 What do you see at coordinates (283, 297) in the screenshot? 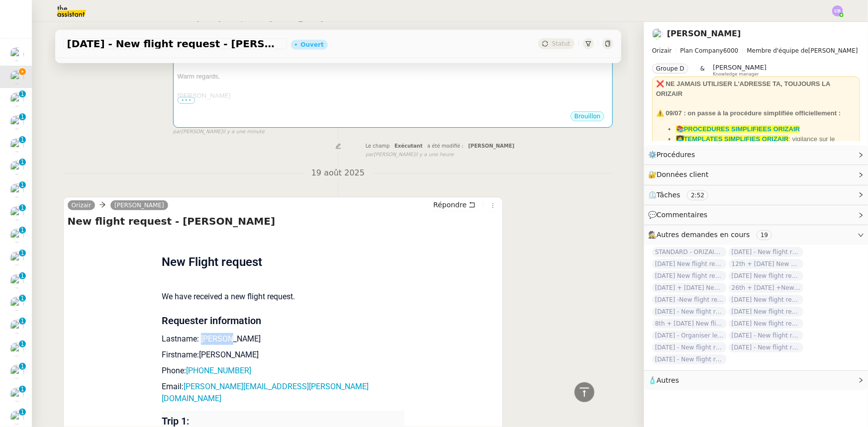
I see `p: We have received a new flight request.` at bounding box center [283, 297].